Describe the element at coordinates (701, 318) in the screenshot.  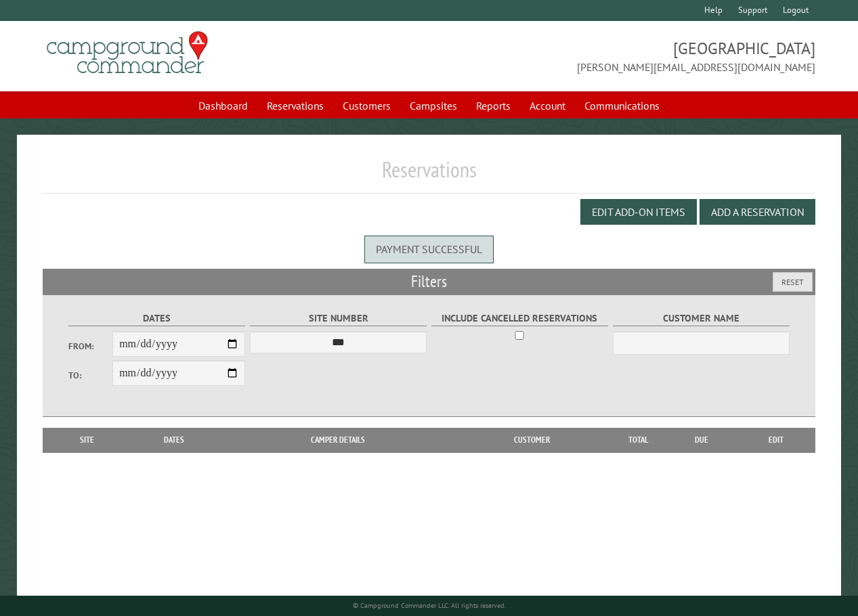
I see `label: Customer Name` at that location.